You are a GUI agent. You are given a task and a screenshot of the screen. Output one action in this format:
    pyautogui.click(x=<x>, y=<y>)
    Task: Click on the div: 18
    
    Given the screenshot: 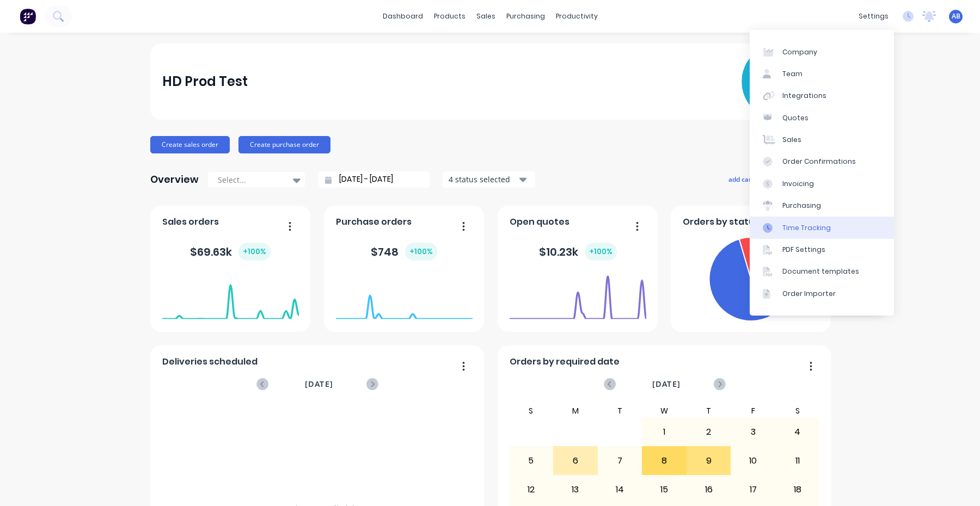 What is the action you would take?
    pyautogui.click(x=798, y=490)
    